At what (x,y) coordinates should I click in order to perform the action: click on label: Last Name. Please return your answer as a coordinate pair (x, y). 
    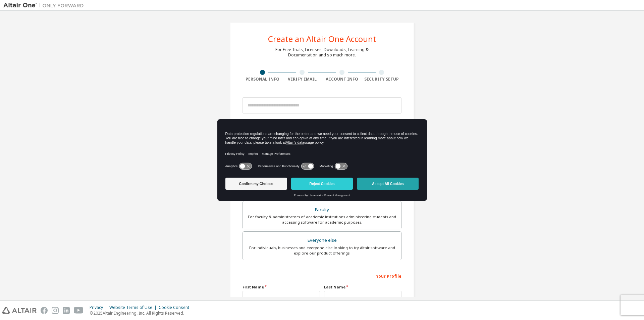
    Looking at the image, I should click on (363, 287).